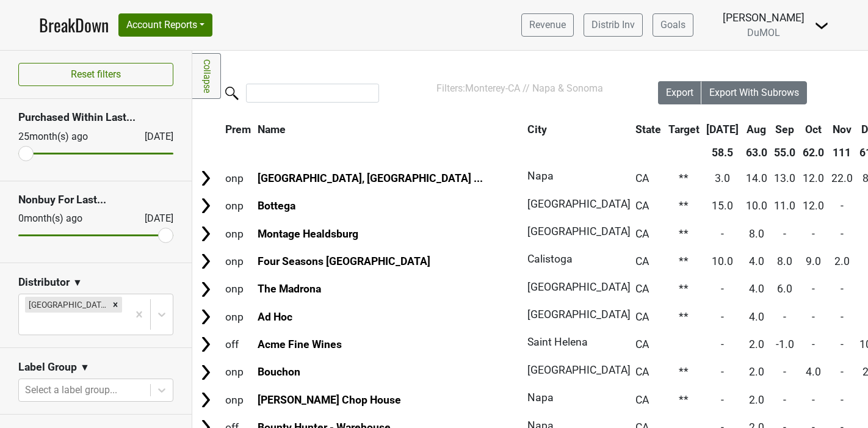 This screenshot has height=428, width=868. What do you see at coordinates (550, 259) in the screenshot?
I see `span: Calistoga` at bounding box center [550, 259].